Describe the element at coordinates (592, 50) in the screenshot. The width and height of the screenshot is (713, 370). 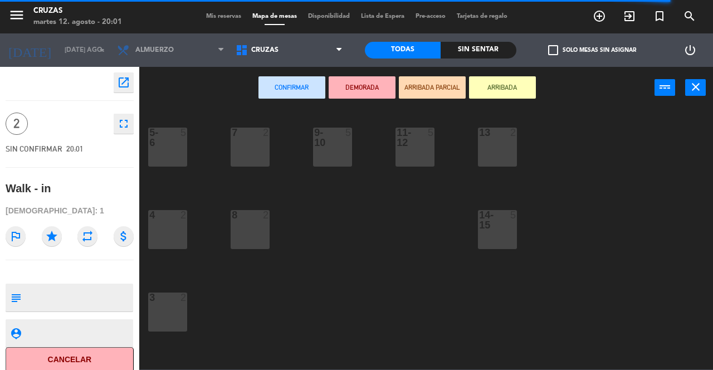
I see `label: Solo mesas sin asignar` at that location.